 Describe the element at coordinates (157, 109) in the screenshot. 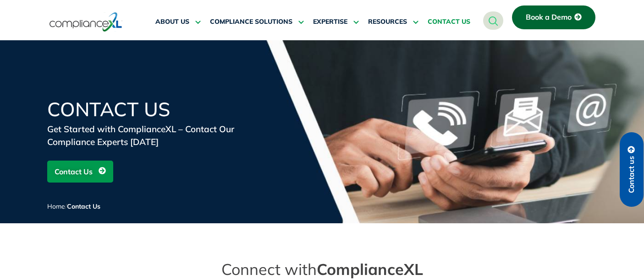

I see `h1: Contact Us` at that location.